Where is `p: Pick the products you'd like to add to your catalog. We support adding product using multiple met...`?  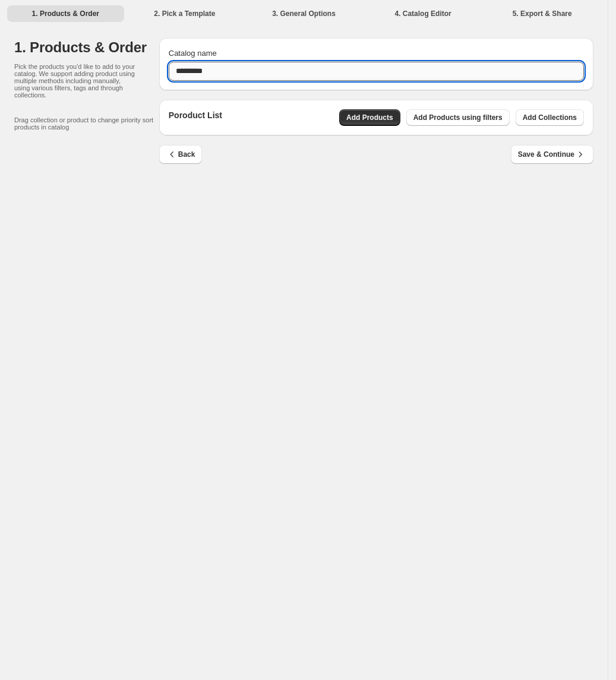
p: Pick the products you'd like to add to your catalog. We support adding product using multiple met... is located at coordinates (75, 81).